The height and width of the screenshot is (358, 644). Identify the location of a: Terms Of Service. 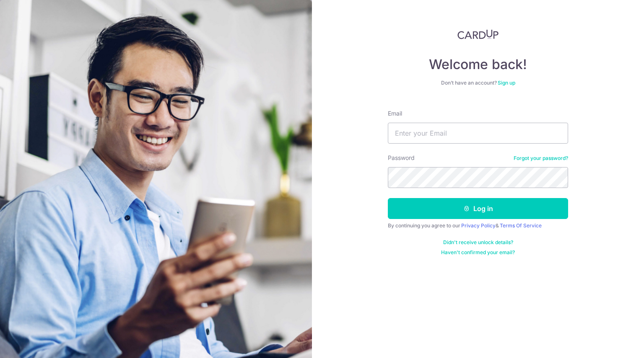
(520, 225).